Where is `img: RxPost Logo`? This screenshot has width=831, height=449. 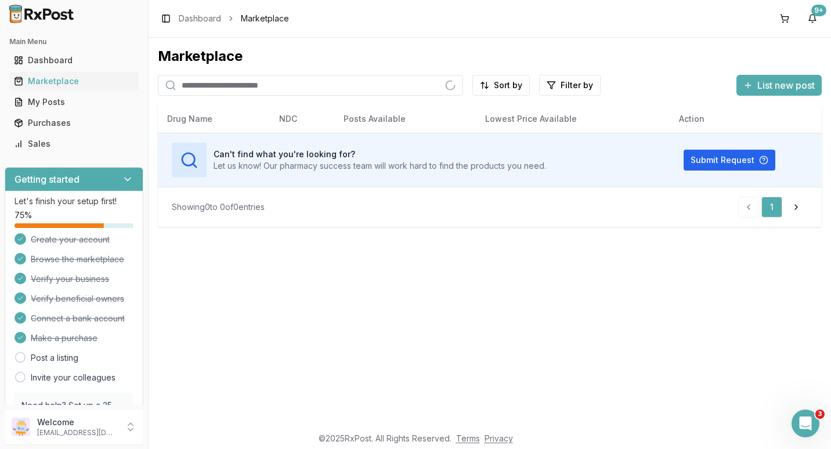
img: RxPost Logo is located at coordinates (42, 14).